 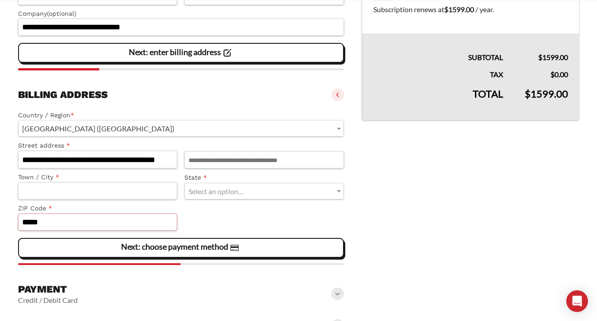 What do you see at coordinates (438, 72) in the screenshot?
I see `th: Tax` at bounding box center [438, 72].